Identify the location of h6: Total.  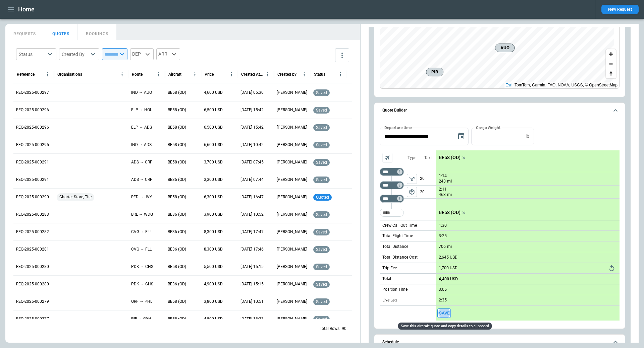
(387, 279).